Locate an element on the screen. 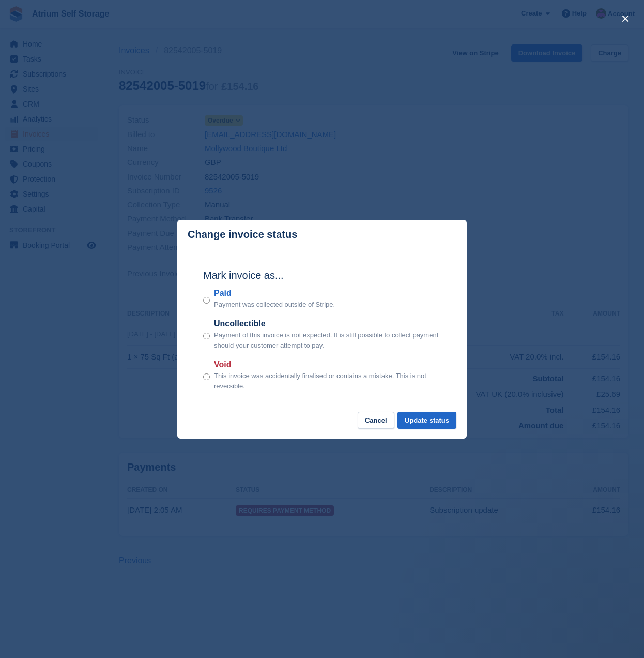 The image size is (644, 658). p: Payment of this invoice is not expected. It is still possible to collect payment should your cust... is located at coordinates (327, 340).